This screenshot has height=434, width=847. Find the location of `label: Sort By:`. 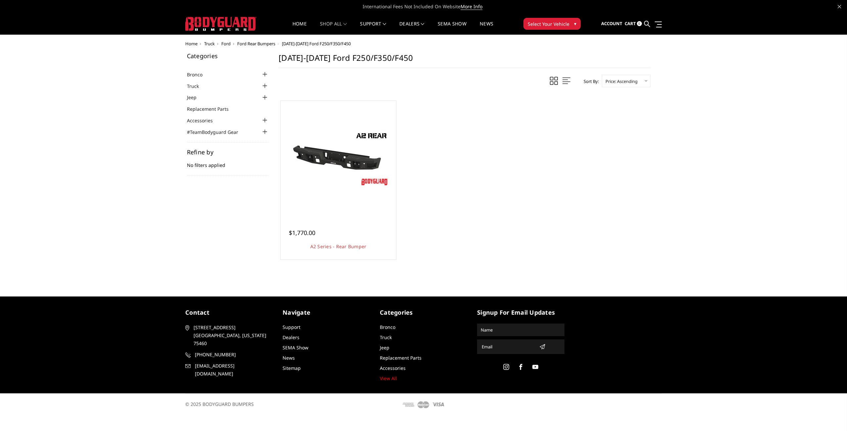

label: Sort By: is located at coordinates (589, 81).